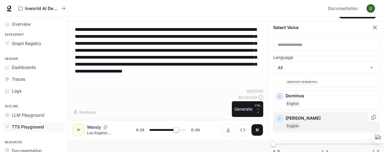 The image size is (384, 152). What do you see at coordinates (17, 91) in the screenshot?
I see `span: Logs` at bounding box center [17, 91].